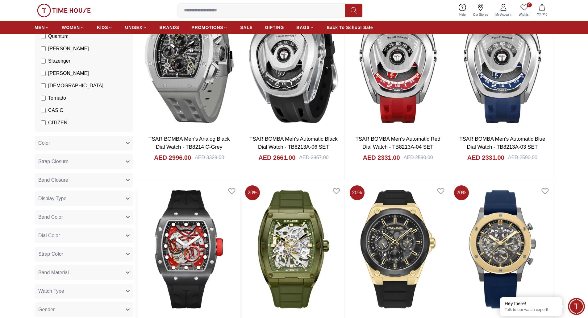 Image resolution: width=588 pixels, height=318 pixels. What do you see at coordinates (462, 10) in the screenshot?
I see `a: Help` at bounding box center [462, 10].